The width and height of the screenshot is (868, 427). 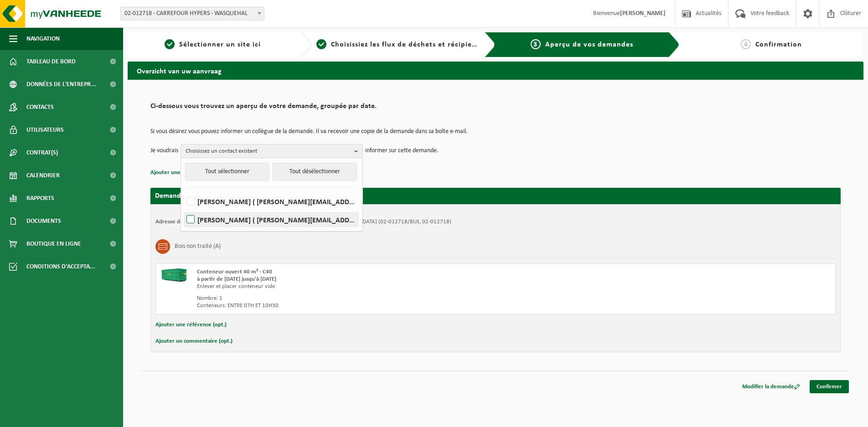 I want to click on span: 3, so click(x=536, y=44).